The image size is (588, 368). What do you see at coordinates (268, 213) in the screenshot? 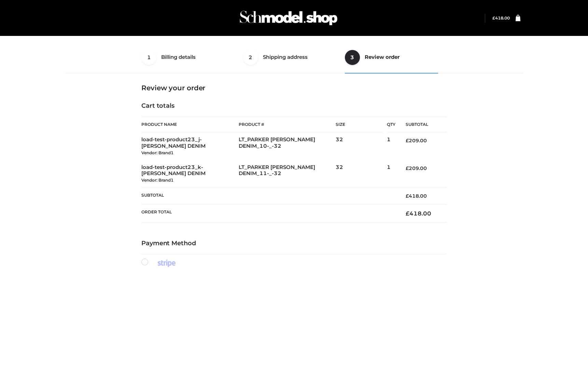
I see `th: Order Total` at bounding box center [268, 213].